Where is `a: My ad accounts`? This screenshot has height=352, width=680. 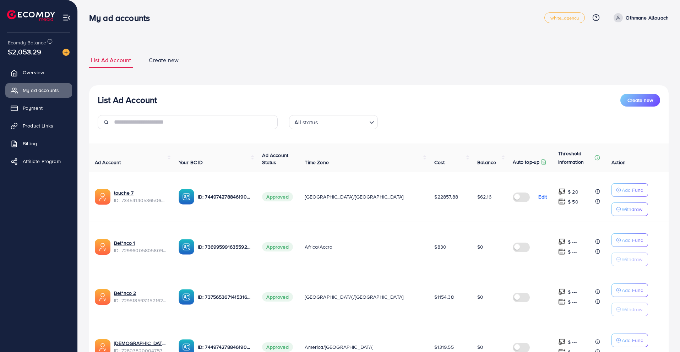 a: My ad accounts is located at coordinates (39, 90).